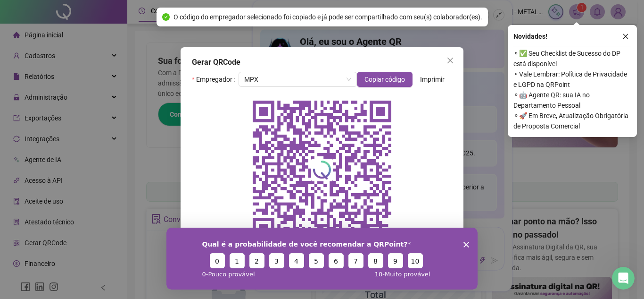 This screenshot has width=644, height=299. What do you see at coordinates (322, 62) in the screenshot?
I see `div: Gerar QRCode` at bounding box center [322, 62].